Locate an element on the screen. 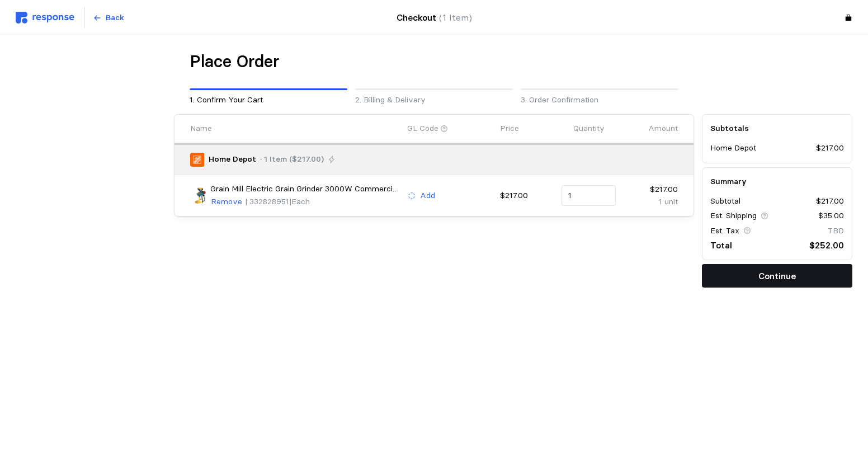 This screenshot has width=868, height=461. p: 2. Billing & Delivery is located at coordinates (434, 100).